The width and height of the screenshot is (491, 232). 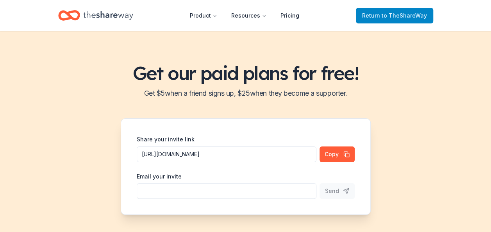 What do you see at coordinates (245, 93) in the screenshot?
I see `h2: Get $ 5 when a friend signs up, $ 25 when they become a supporter.` at bounding box center [245, 93].